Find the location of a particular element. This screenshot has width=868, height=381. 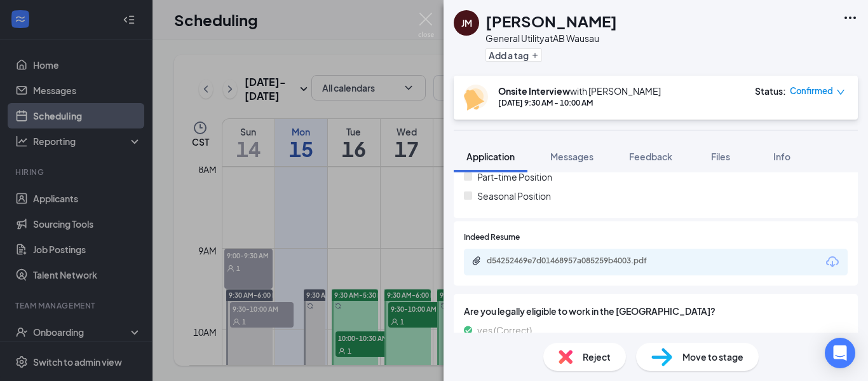

div: d54252469e7d01468957a085259b4003.pdf is located at coordinates (576, 261).